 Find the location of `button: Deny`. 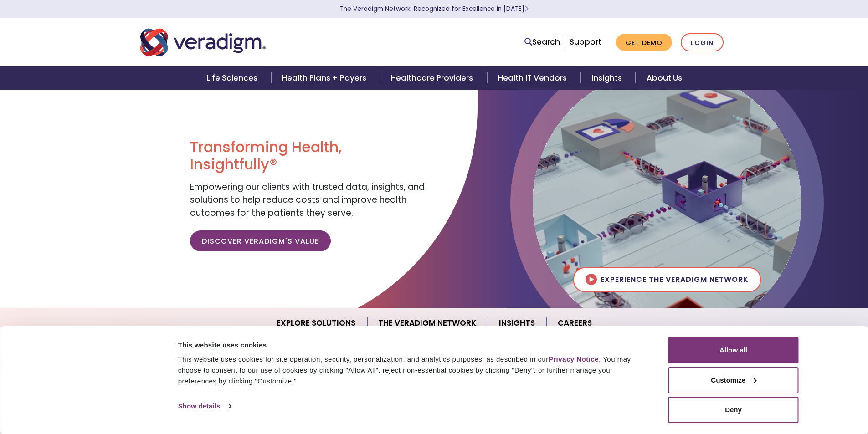

button: Deny is located at coordinates (733, 410).